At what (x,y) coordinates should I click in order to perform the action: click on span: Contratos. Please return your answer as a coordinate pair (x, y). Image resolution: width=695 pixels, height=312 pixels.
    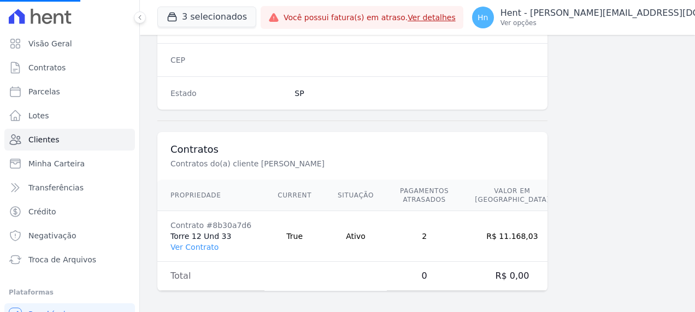
    Looking at the image, I should click on (47, 68).